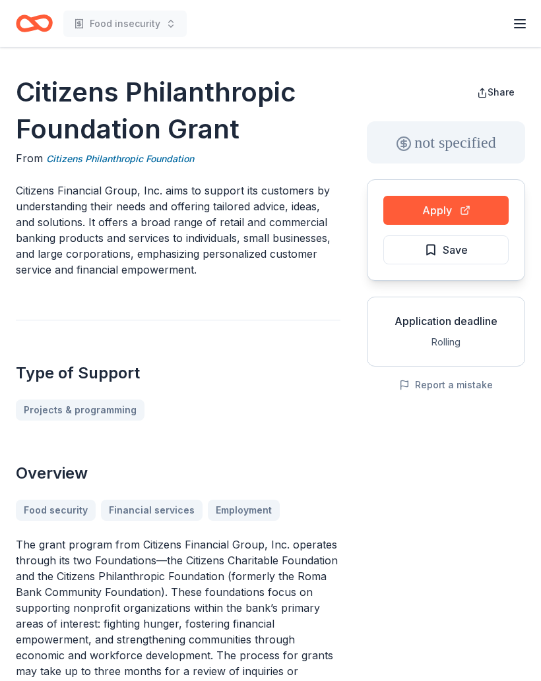 Image resolution: width=541 pixels, height=681 pixels. Describe the element at coordinates (34, 23) in the screenshot. I see `a: Home` at that location.